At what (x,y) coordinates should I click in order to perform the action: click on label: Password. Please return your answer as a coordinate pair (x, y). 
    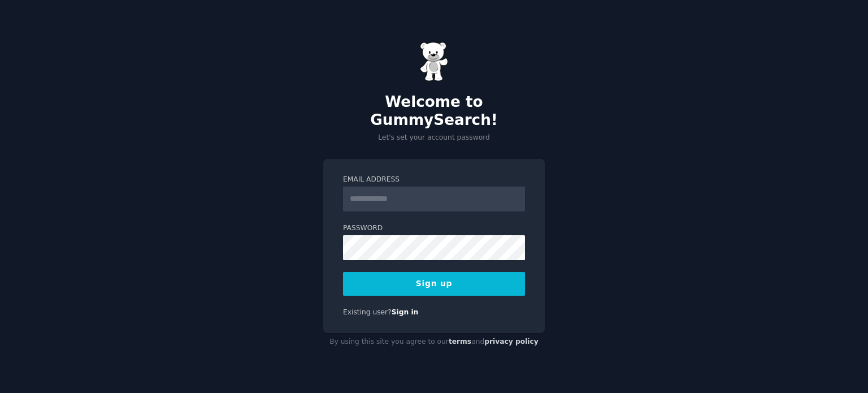
    Looking at the image, I should click on (434, 229).